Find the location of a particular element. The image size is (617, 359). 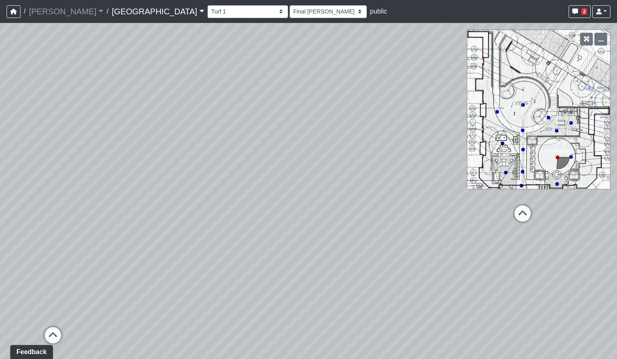

button: Feedback is located at coordinates (25, 9).